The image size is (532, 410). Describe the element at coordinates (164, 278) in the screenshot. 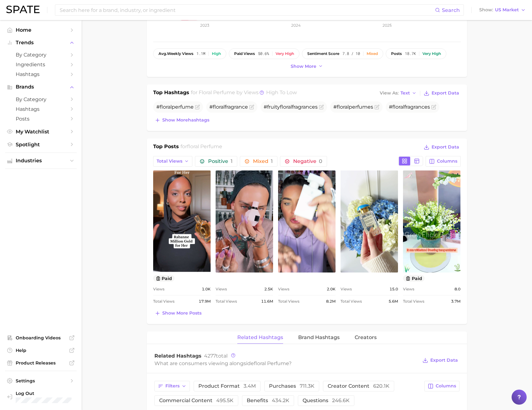

I see `button: paid` at that location.